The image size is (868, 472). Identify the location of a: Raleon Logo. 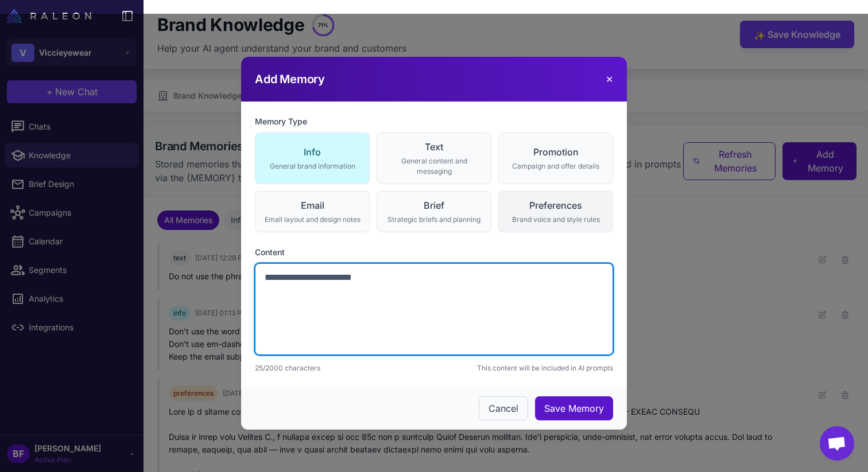
(51, 16).